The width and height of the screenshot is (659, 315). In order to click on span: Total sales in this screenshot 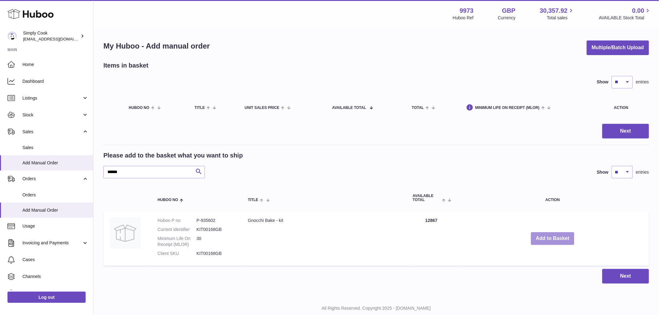, I will do `click(560, 18)`.